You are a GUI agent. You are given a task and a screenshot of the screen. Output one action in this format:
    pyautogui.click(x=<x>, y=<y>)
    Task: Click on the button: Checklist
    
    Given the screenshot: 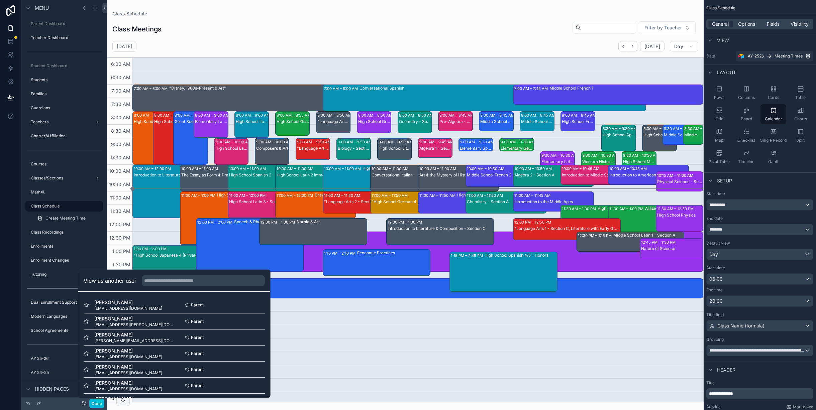 What is the action you would take?
    pyautogui.click(x=746, y=136)
    